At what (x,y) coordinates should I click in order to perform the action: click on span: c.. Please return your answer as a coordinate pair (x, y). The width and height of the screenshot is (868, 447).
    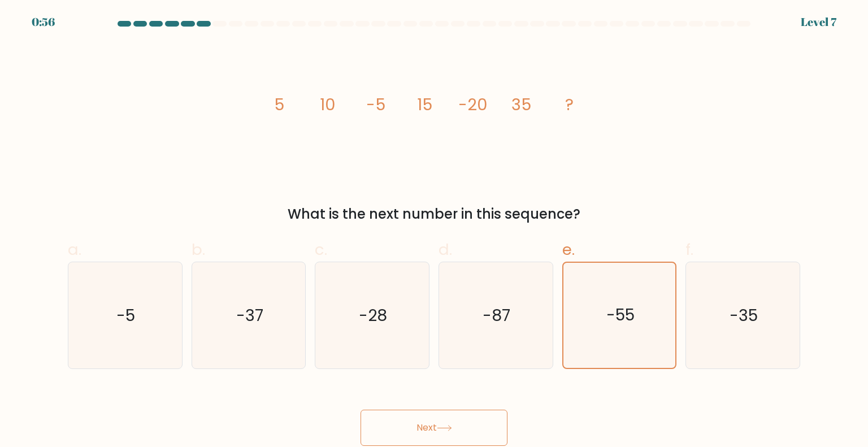
    Looking at the image, I should click on (321, 249).